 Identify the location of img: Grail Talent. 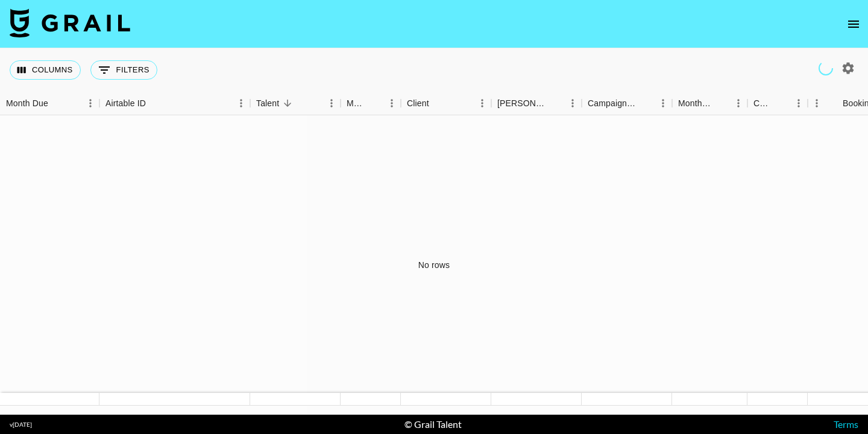
(70, 23).